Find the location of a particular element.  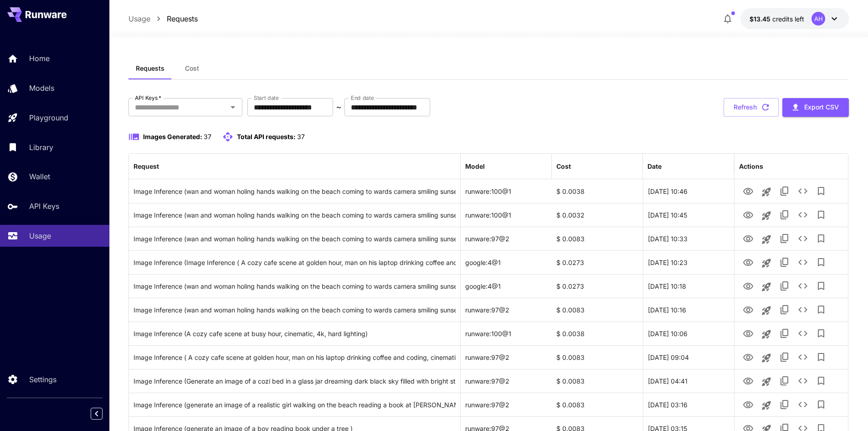

div: 31 Aug, 2025 10:46 is located at coordinates (688, 191).